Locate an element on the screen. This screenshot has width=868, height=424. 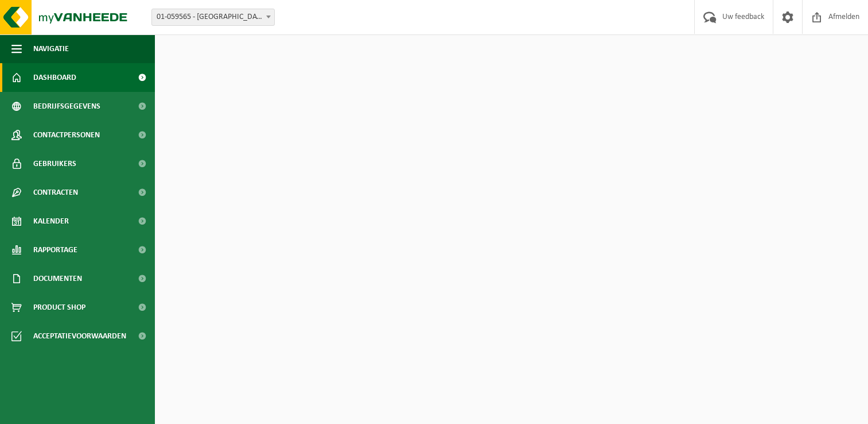
span: Contactpersonen is located at coordinates (66, 135).